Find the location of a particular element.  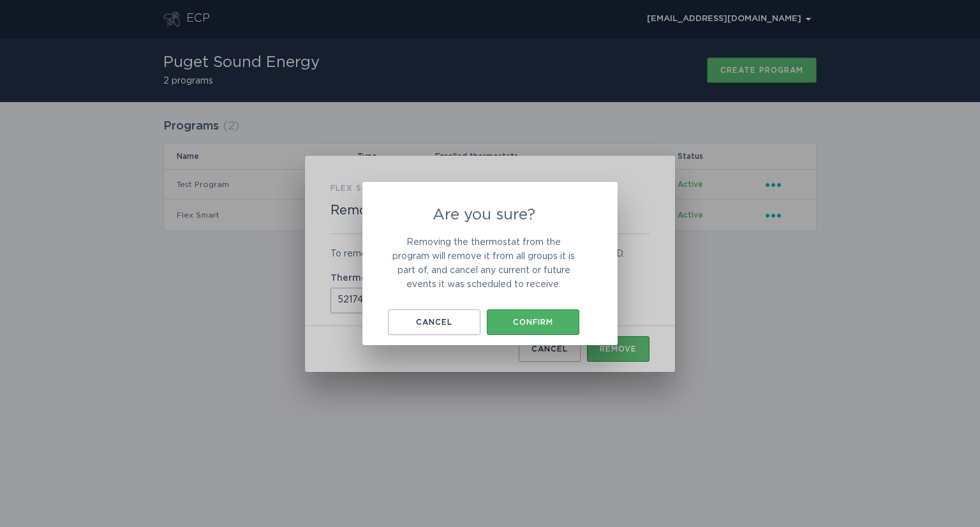

h2: Are you sure? is located at coordinates (483, 215).